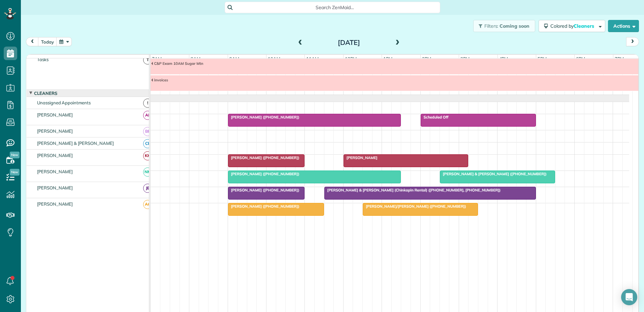 The height and width of the screenshot is (312, 644). Describe the element at coordinates (435, 117) in the screenshot. I see `span: Scheduled Off` at that location.